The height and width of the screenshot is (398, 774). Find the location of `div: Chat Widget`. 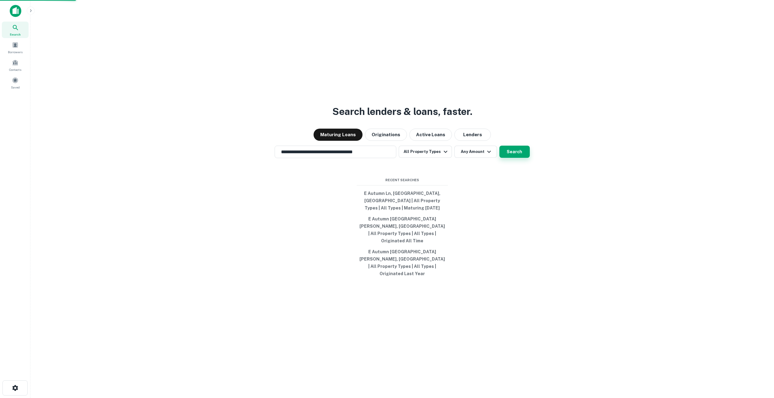

div: Chat Widget is located at coordinates (759, 364).